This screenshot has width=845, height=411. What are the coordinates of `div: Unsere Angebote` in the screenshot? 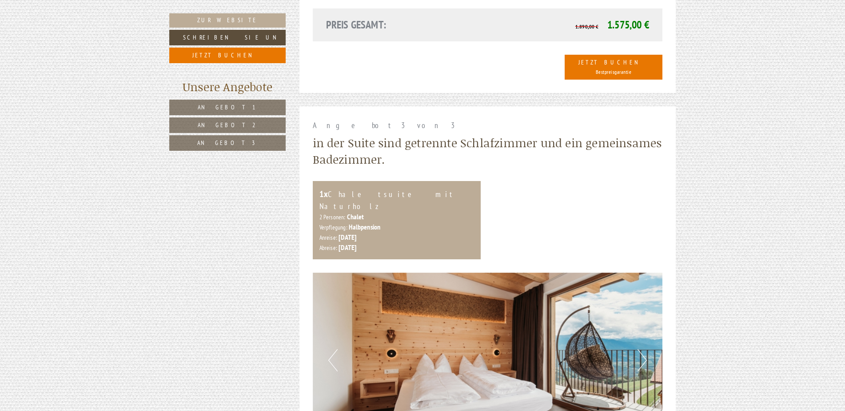 It's located at (228, 87).